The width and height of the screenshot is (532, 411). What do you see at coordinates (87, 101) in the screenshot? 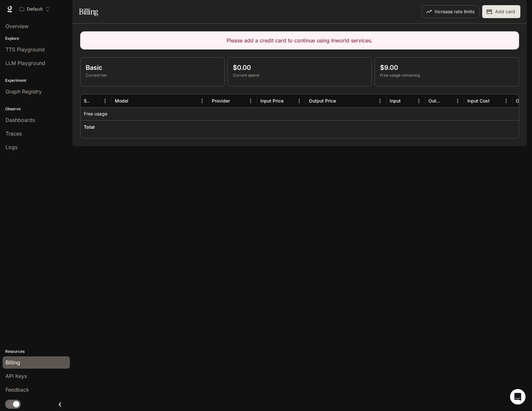
I see `div: Service` at bounding box center [87, 101].